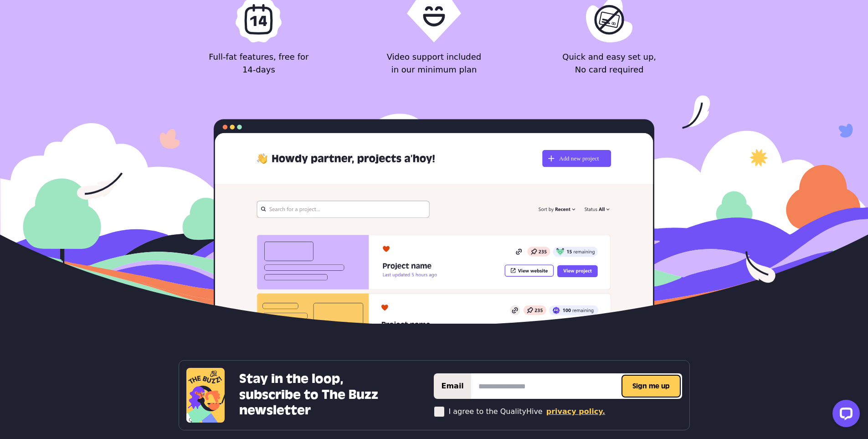 The height and width of the screenshot is (439, 868). Describe the element at coordinates (259, 63) in the screenshot. I see `p: Full-fat features, free for 14-days` at that location.